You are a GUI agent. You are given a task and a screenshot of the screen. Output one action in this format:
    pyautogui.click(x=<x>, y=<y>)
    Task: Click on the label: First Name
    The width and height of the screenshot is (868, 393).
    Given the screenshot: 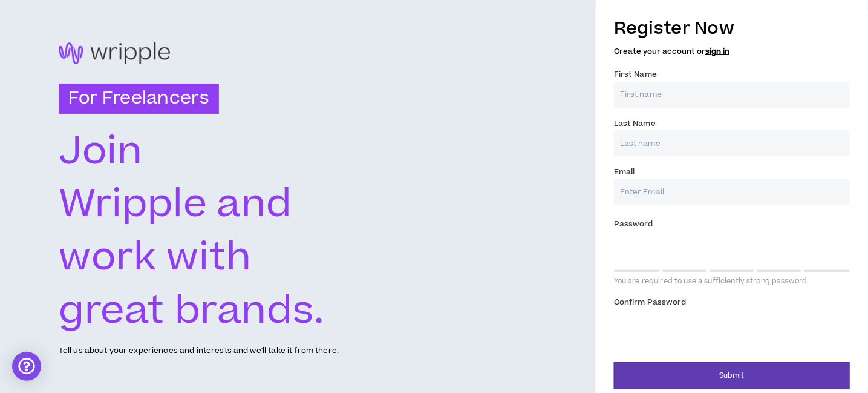 What is the action you would take?
    pyautogui.click(x=636, y=75)
    